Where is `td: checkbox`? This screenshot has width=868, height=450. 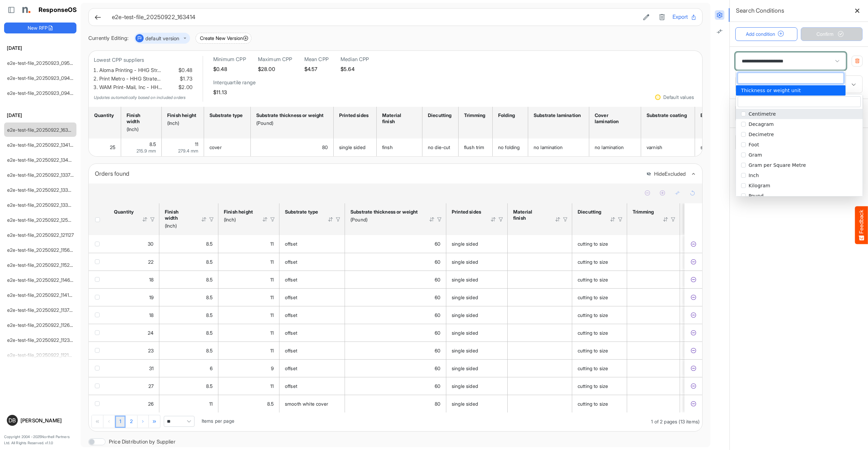 td: checkbox is located at coordinates (98, 261).